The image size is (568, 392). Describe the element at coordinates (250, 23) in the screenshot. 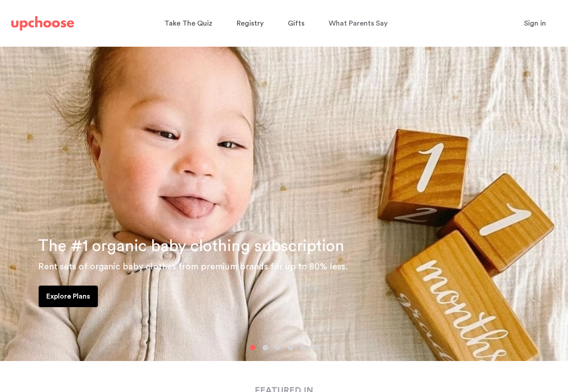

I see `span: Registry` at that location.